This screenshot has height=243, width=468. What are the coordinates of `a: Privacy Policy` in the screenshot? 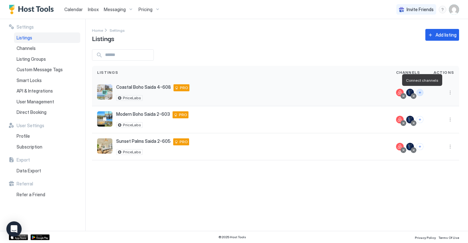 It's located at (425, 237).